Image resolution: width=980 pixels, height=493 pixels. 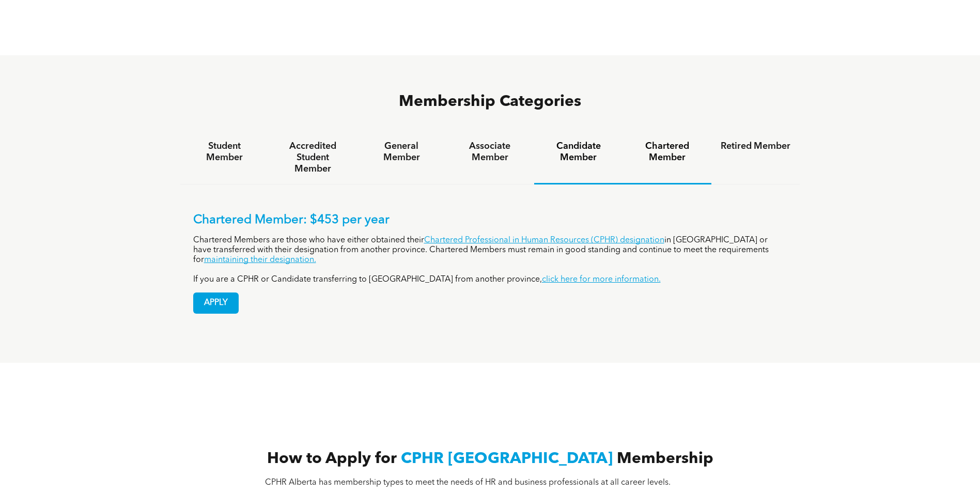 What do you see at coordinates (401, 152) in the screenshot?
I see `h4: General Member` at bounding box center [401, 152].